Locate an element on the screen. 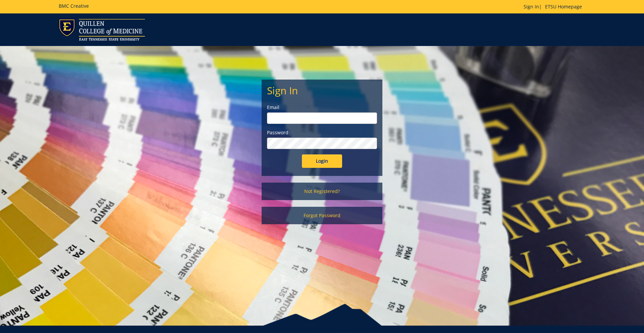  a: ETSU Homepage is located at coordinates (564, 6).